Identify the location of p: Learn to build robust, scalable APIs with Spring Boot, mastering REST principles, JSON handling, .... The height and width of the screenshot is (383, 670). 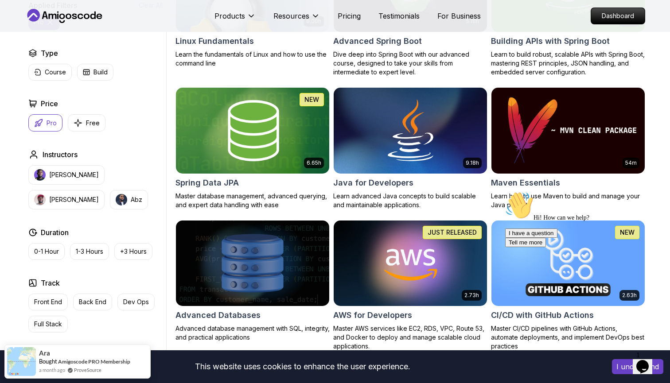
(568, 63).